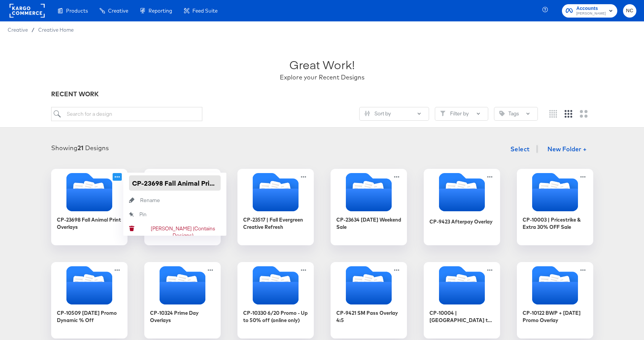 Image resolution: width=644 pixels, height=340 pixels. What do you see at coordinates (160, 11) in the screenshot?
I see `span: Reporting` at bounding box center [160, 11].